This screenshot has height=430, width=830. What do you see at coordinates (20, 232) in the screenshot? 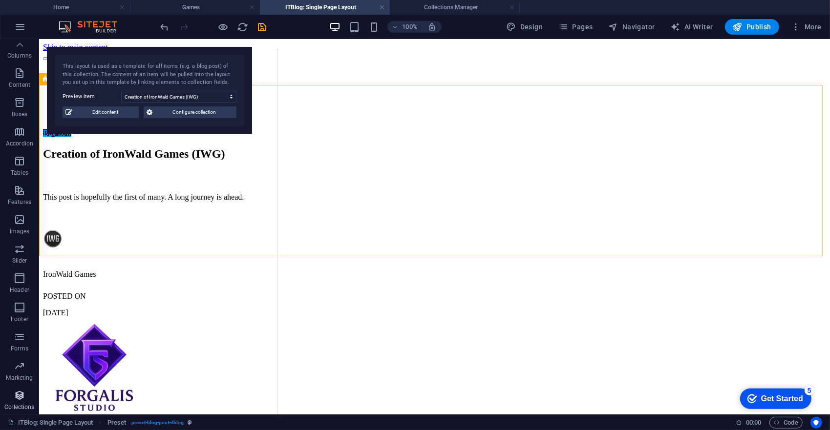
I see `p: Images` at bounding box center [20, 232].